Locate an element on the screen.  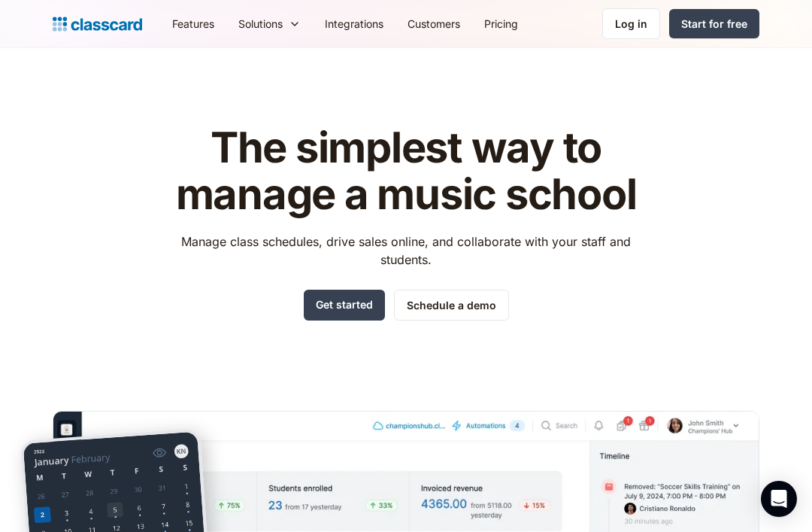
a: Logo is located at coordinates (97, 24).